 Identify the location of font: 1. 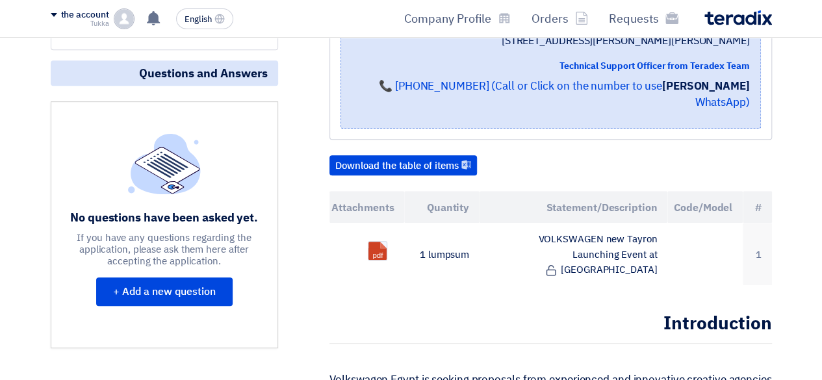
(758, 254).